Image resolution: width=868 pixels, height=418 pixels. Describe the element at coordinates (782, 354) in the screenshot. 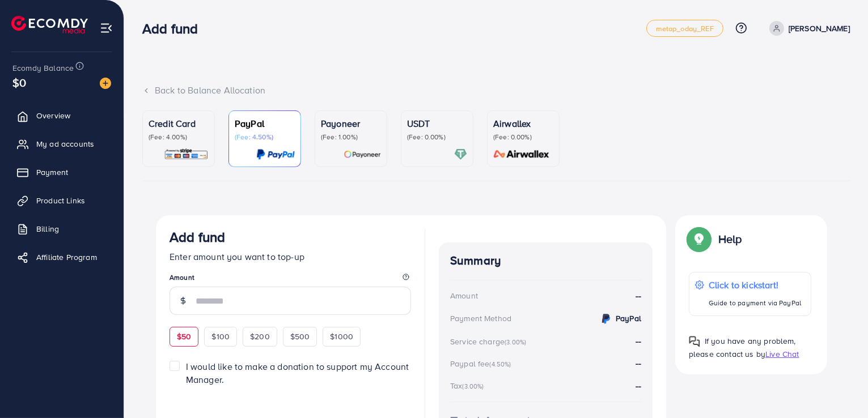

I see `span: Live Chat` at that location.